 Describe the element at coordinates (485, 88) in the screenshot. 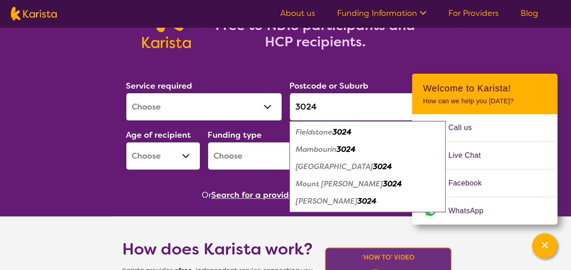

I see `h2: Welcome to Karista!` at that location.